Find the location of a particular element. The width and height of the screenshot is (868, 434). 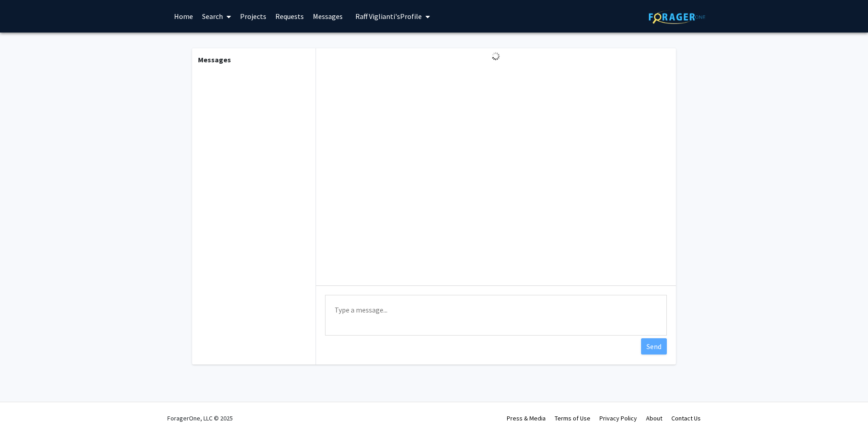

div: ForagerOne, LLC © 2025 is located at coordinates (200, 418).